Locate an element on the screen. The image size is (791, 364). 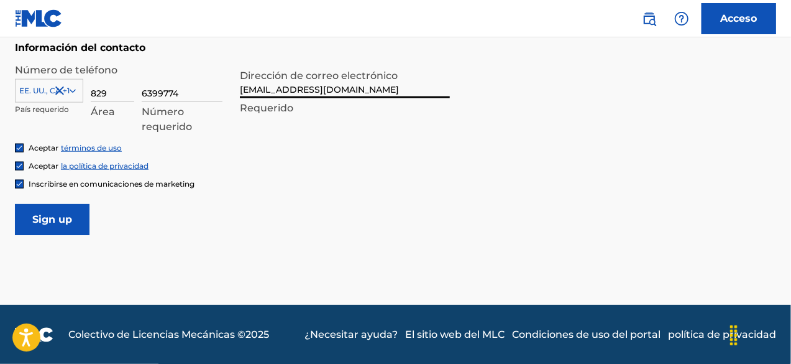
a: Búsqueda pública is located at coordinates (650, 19).